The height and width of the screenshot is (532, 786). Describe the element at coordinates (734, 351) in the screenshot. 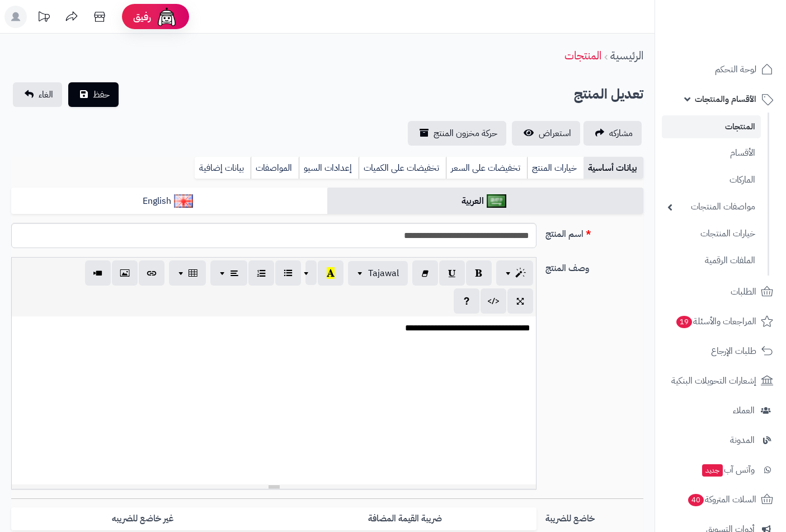

I see `span: طلبات الإرجاع` at that location.